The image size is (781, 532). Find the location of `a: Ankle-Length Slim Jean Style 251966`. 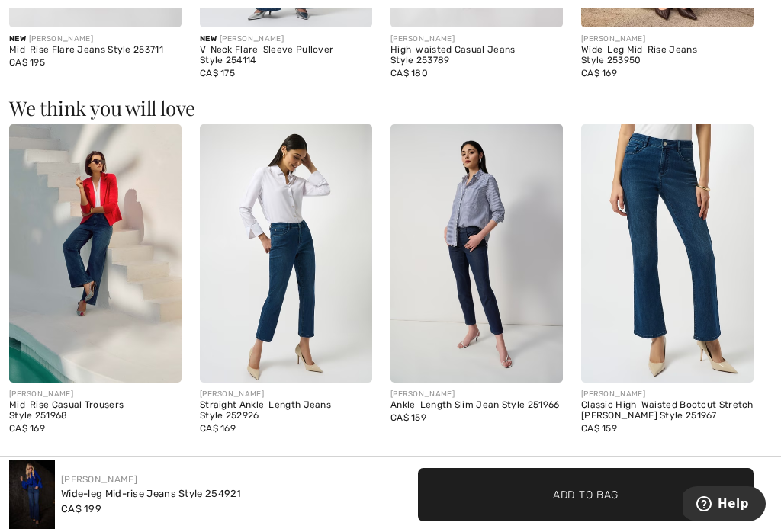

a: Ankle-Length Slim Jean Style 251966 is located at coordinates (477, 253).